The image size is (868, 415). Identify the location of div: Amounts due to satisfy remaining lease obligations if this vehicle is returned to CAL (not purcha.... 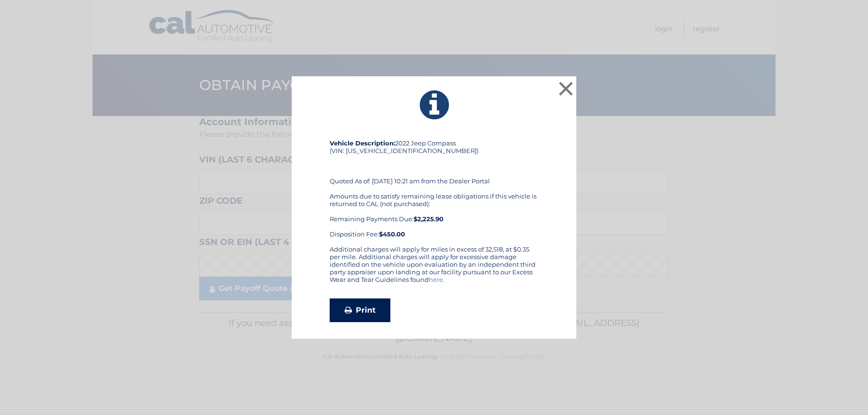
(434, 215).